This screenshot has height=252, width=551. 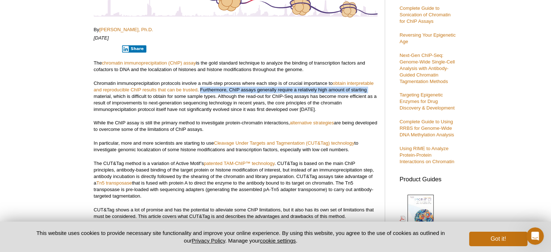 What do you see at coordinates (236, 66) in the screenshot?
I see `p: The is the gold standard technique to analyze the binding of transcription factors and cofactors ...` at bounding box center [236, 66].